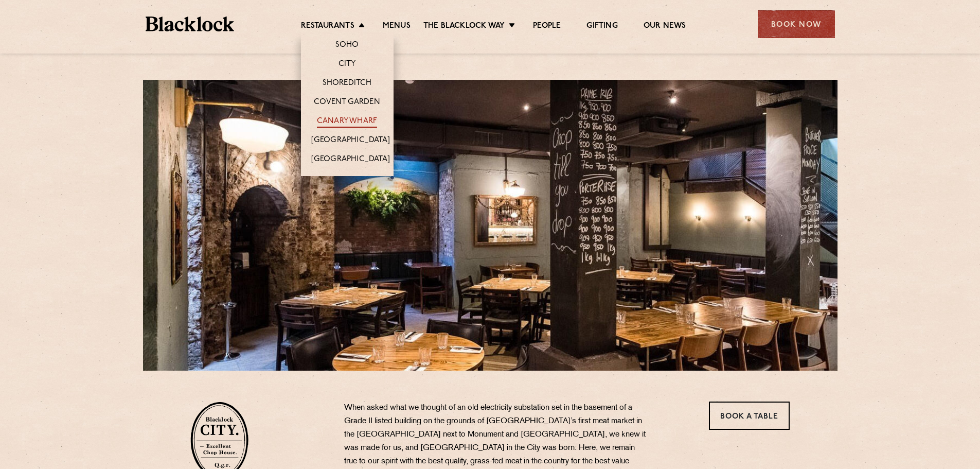 The image size is (980, 469). Describe the element at coordinates (602, 27) in the screenshot. I see `a: Gifting` at that location.